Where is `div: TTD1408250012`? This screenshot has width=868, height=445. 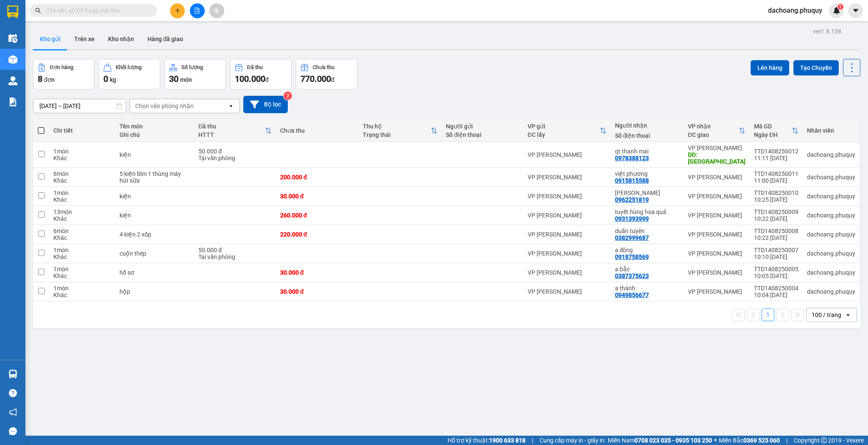
div: TTD1408250012 is located at coordinates (776, 152).